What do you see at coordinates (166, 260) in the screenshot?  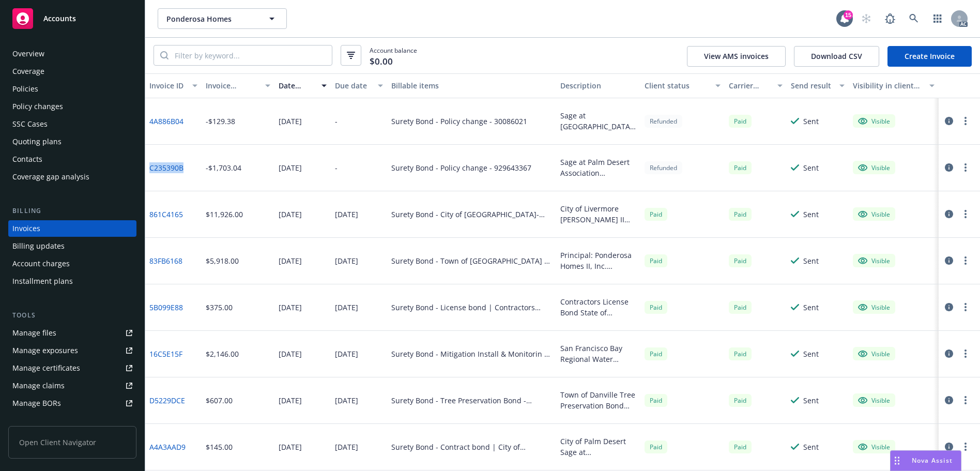 I see `a: 83FB6168` at bounding box center [166, 260].